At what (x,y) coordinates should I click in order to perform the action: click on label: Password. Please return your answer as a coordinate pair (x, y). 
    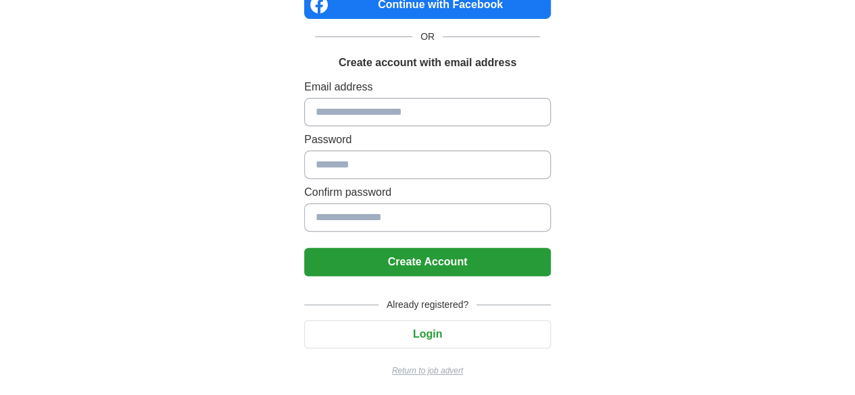
    Looking at the image, I should click on (427, 140).